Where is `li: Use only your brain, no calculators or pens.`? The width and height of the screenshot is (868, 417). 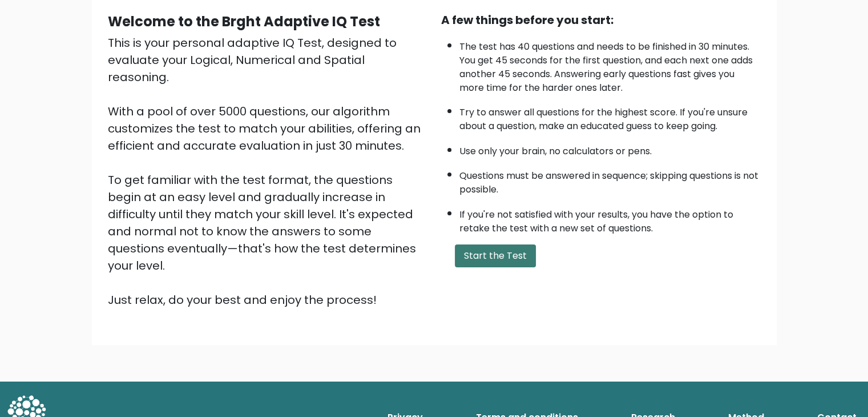
li: Use only your brain, no calculators or pens. is located at coordinates (611, 148).